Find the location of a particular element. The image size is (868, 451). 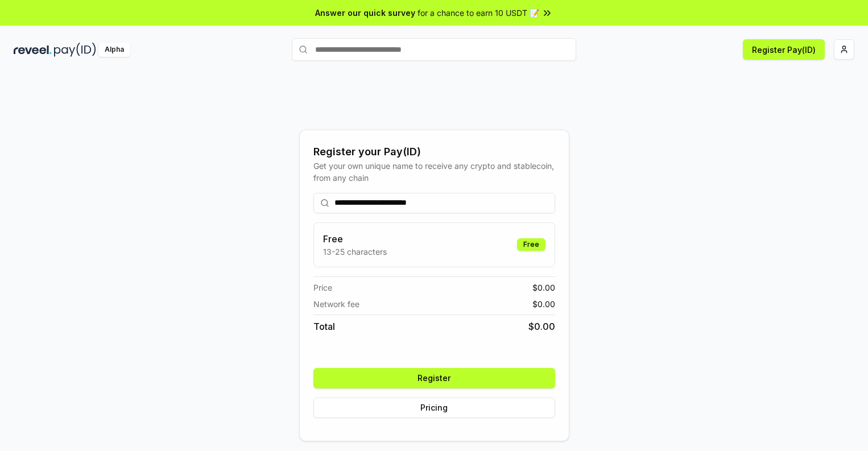

span: Network fee is located at coordinates (337, 304).